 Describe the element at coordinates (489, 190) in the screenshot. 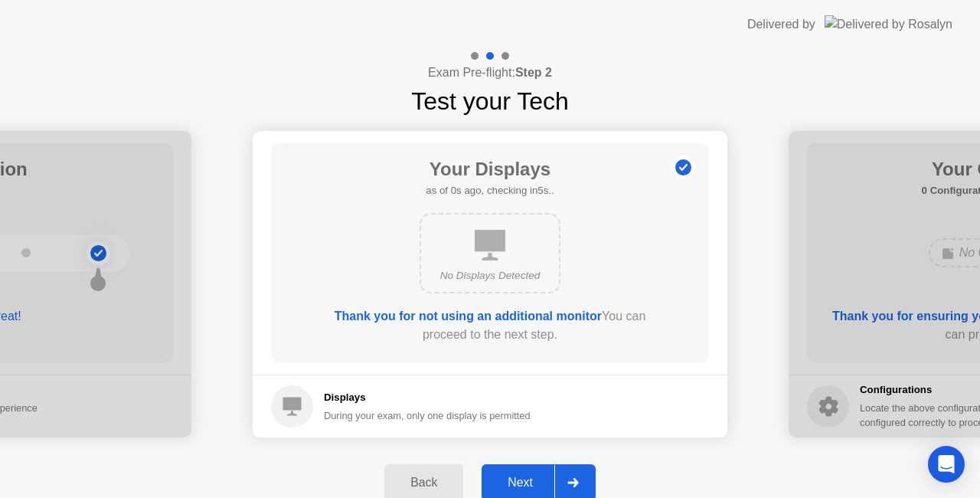

I see `h5: as of 0s ago, checking in5s..` at that location.